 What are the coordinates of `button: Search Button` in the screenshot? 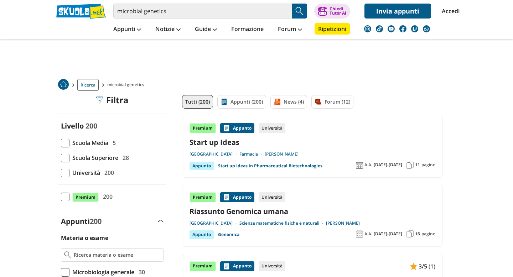 It's located at (300, 11).